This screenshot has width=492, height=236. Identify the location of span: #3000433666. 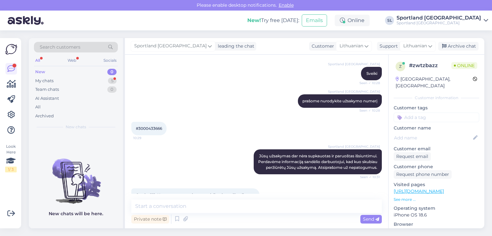
(149, 128).